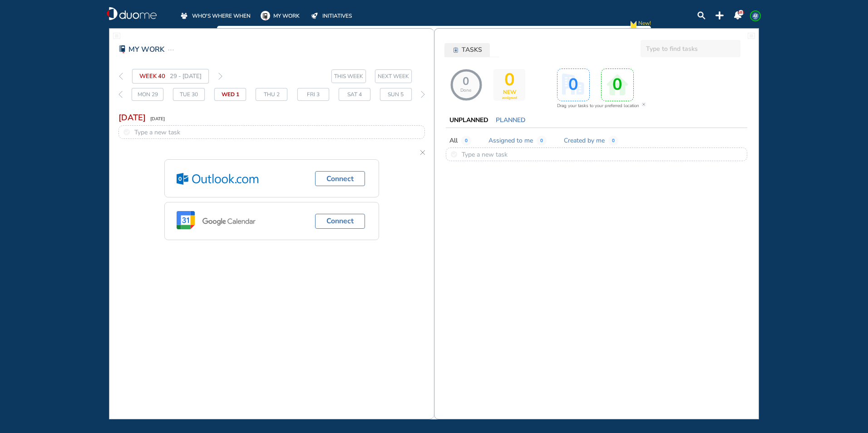 Image resolution: width=868 pixels, height=433 pixels. Describe the element at coordinates (171, 50) in the screenshot. I see `img: task-ellipse.fef7074b.svg` at that location.